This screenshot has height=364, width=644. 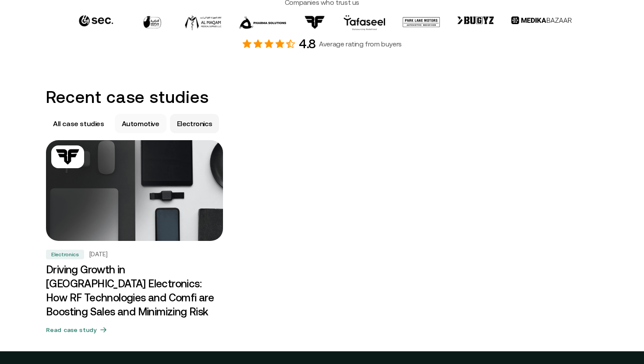 I want to click on img: bugyz, so click(x=475, y=20).